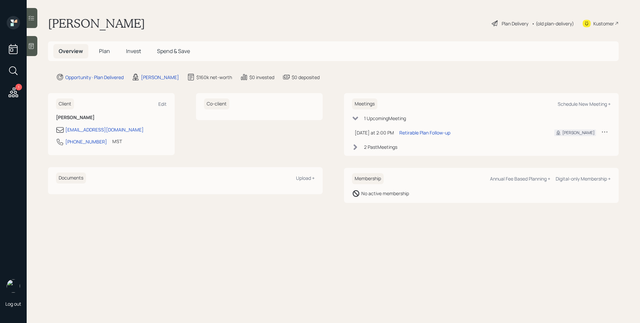  Describe the element at coordinates (13, 286) in the screenshot. I see `img: james-distasi-headshot.png` at that location.